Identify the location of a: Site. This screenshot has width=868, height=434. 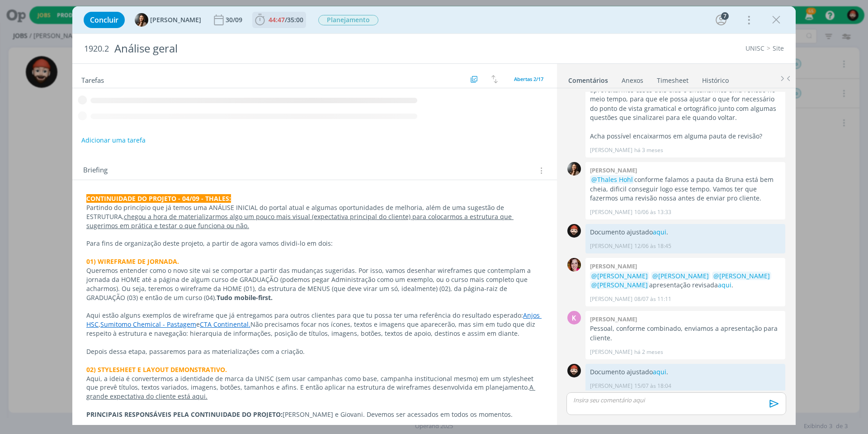
(778, 48).